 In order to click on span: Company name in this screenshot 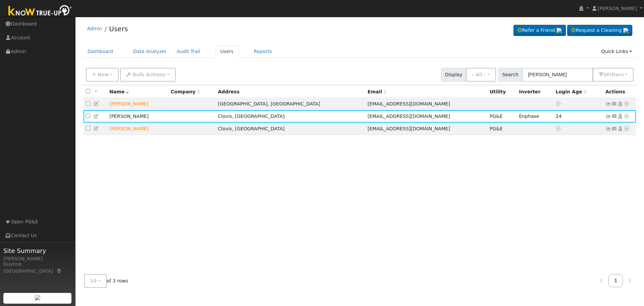, I will do `click(185, 91)`.